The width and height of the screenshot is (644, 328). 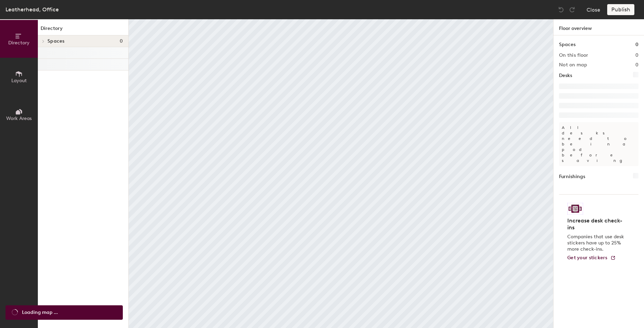 What do you see at coordinates (341, 174) in the screenshot?
I see `canvas: Map` at bounding box center [341, 174].